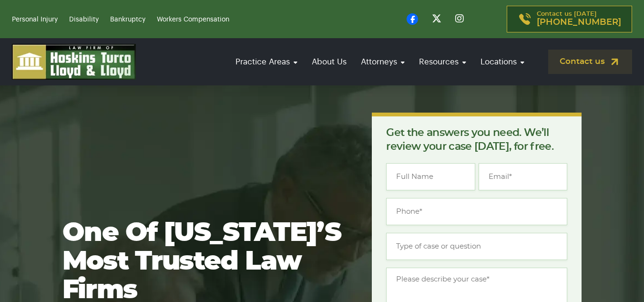 The height and width of the screenshot is (302, 644). What do you see at coordinates (329, 61) in the screenshot?
I see `a: About Us` at bounding box center [329, 61].